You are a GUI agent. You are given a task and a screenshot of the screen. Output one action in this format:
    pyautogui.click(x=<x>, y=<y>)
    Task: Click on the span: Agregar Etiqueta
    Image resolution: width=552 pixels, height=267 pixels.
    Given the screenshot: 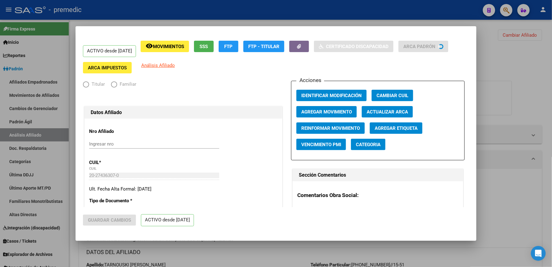 What is the action you would take?
    pyautogui.click(x=396, y=128)
    